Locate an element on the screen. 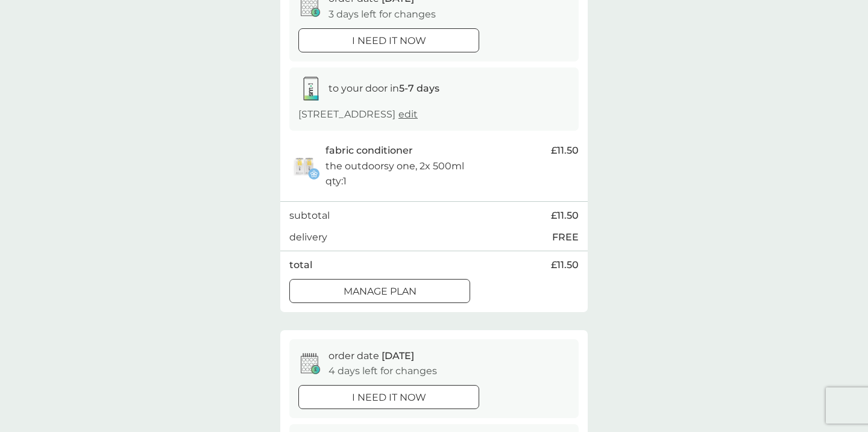  p: 4 days left for changes is located at coordinates (383, 371).